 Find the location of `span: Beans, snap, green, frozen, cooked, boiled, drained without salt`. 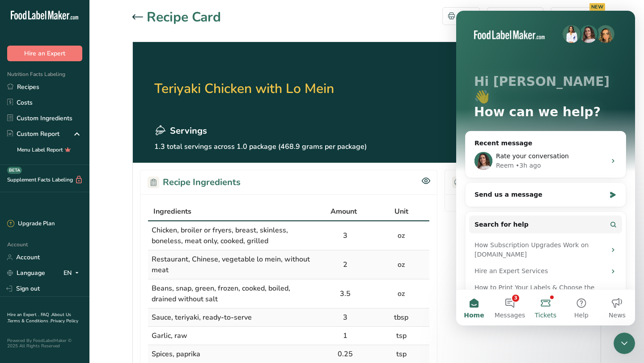

span: Beans, snap, green, frozen, cooked, boiled, drained without salt is located at coordinates (221, 293).